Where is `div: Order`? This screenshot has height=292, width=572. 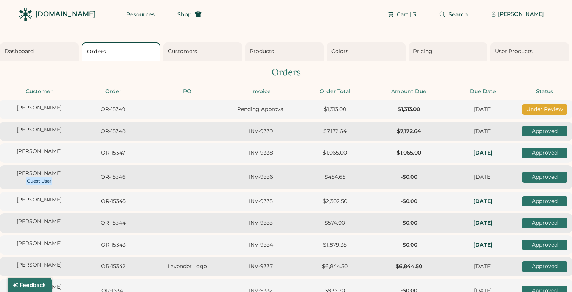 div: Order is located at coordinates (113, 92).